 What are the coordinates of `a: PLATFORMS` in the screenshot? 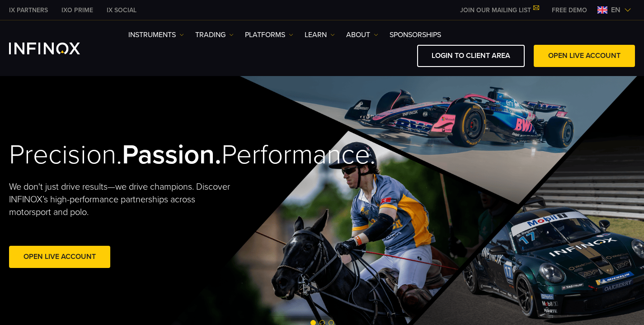 It's located at (269, 35).